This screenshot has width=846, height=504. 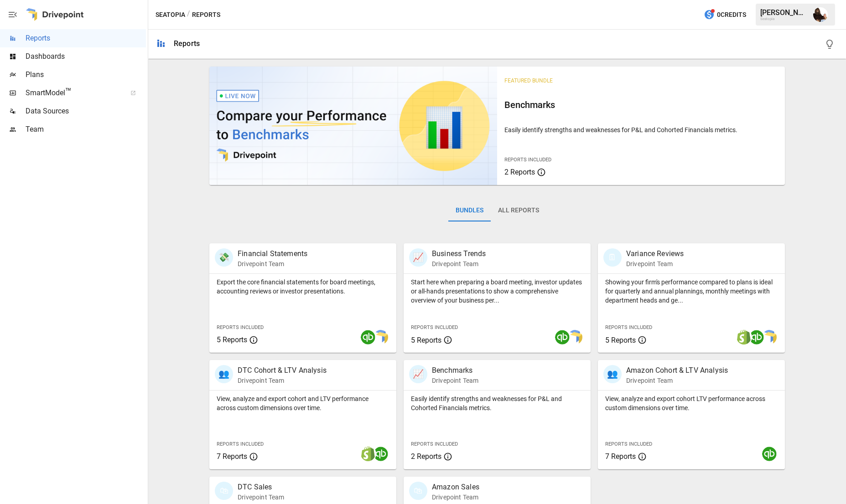 I want to click on p: View, analyze and export cohort LTV performance across custom dimensions over time., so click(x=691, y=403).